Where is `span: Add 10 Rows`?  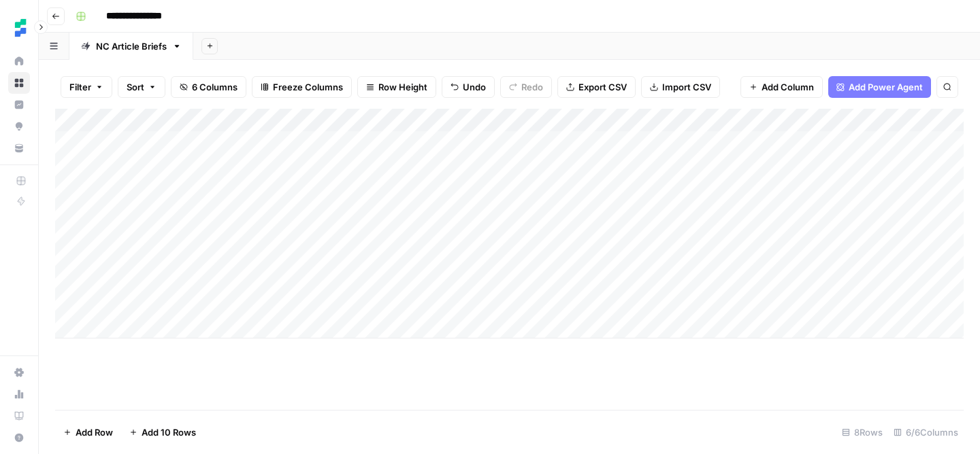 span: Add 10 Rows is located at coordinates (169, 433).